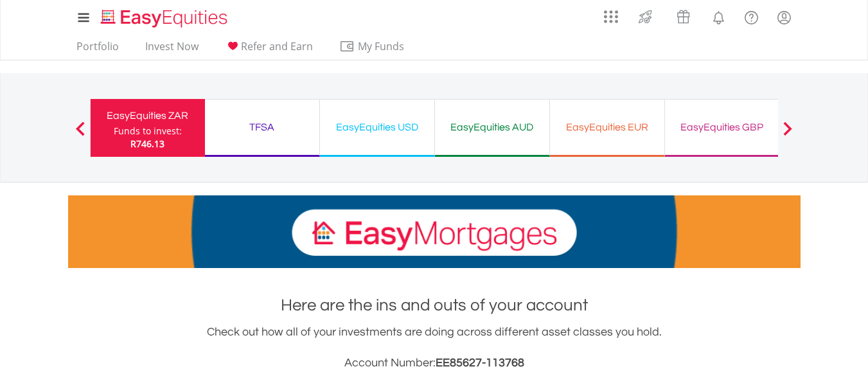 Image resolution: width=868 pixels, height=385 pixels. What do you see at coordinates (788, 134) in the screenshot?
I see `button: Next` at bounding box center [788, 134].